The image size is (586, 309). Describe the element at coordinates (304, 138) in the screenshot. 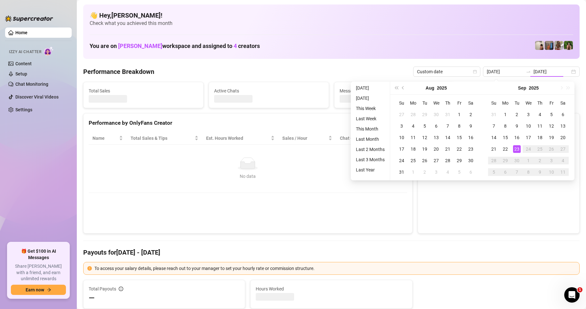

I see `span: Sales / Hour` at that location.